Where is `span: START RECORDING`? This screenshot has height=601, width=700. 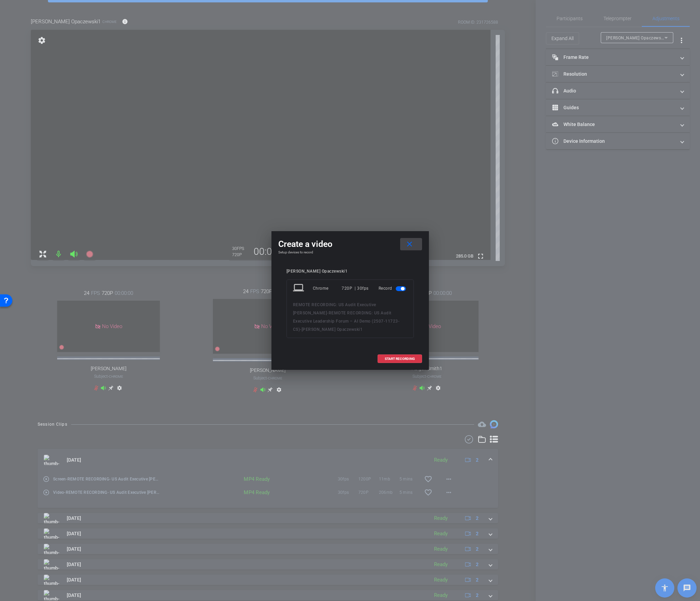 span: START RECORDING is located at coordinates (399, 359).